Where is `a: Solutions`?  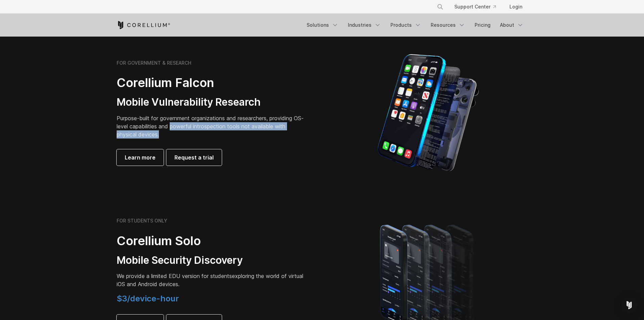 a: Solutions is located at coordinates (322, 25).